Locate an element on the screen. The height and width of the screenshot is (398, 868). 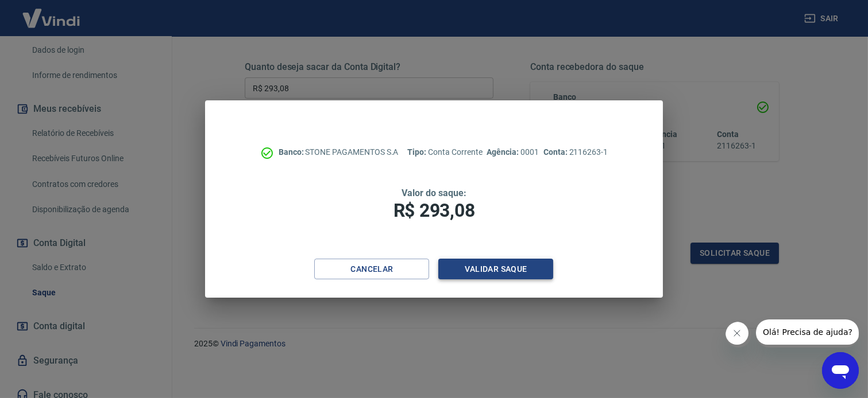
span: Tipo: is located at coordinates (418, 152).